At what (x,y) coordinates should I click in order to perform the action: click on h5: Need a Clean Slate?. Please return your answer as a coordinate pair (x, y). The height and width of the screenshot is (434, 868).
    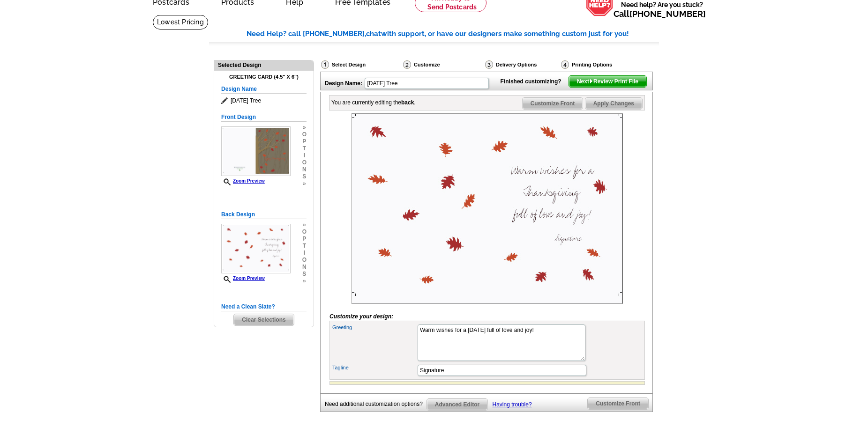
    Looking at the image, I should click on (264, 307).